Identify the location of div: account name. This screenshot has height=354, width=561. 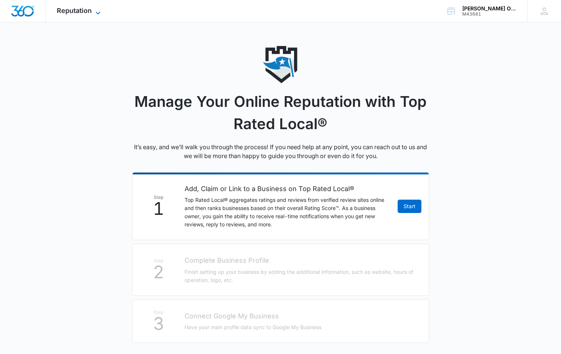
(489, 9).